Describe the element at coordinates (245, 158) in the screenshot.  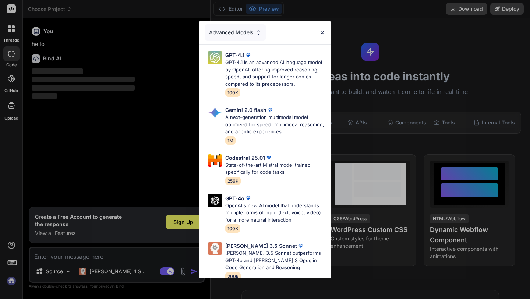
I see `p: Codestral 25.01` at that location.